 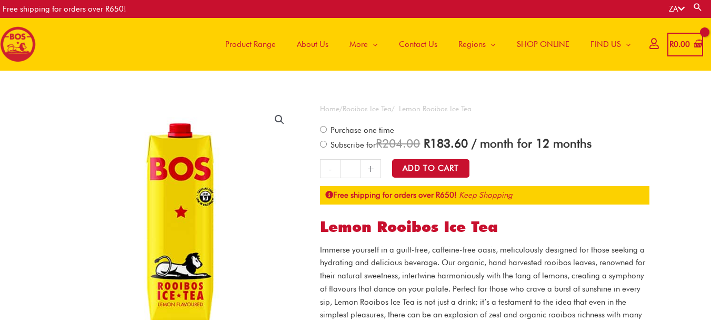 I want to click on a: View full-screen image gallery, so click(x=280, y=120).